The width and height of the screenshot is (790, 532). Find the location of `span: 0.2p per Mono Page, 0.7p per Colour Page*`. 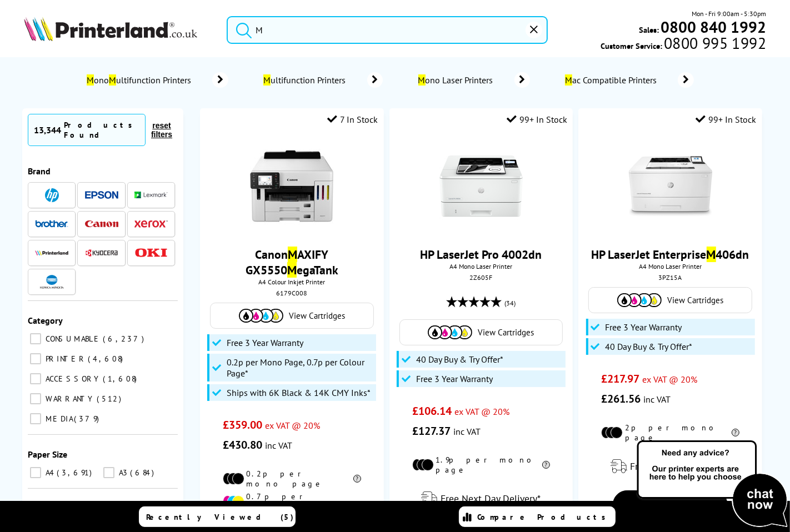

span: 0.2p per Mono Page, 0.7p per Colour Page* is located at coordinates (300, 367).